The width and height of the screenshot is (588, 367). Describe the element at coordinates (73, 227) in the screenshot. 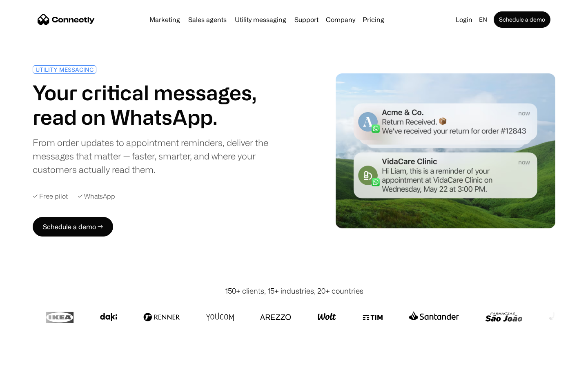

I see `a: Schedule a demo →` at that location.